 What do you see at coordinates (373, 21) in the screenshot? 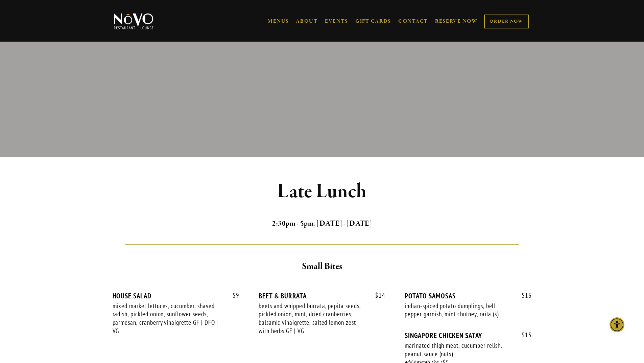
I see `a: GIFT CARDS` at bounding box center [373, 21].